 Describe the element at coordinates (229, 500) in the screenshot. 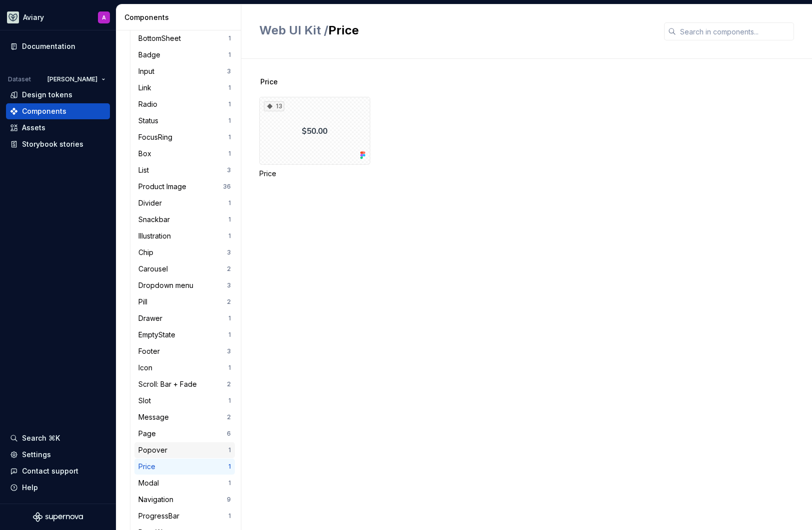

I see `div: 9` at that location.